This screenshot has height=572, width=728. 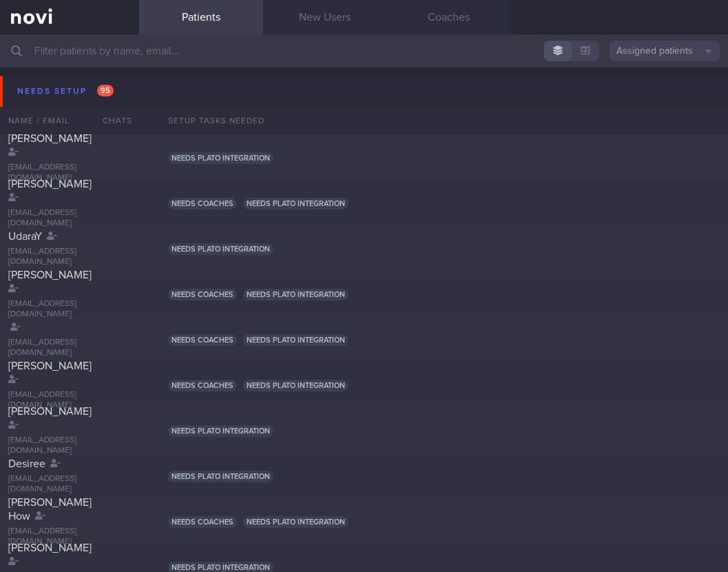 I want to click on button: Assigned patients, so click(x=664, y=51).